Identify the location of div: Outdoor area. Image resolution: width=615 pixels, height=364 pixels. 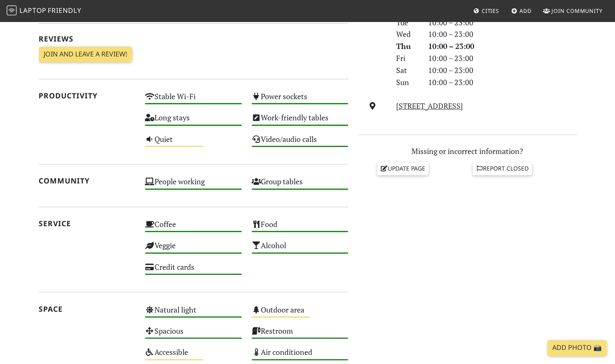
(300, 313).